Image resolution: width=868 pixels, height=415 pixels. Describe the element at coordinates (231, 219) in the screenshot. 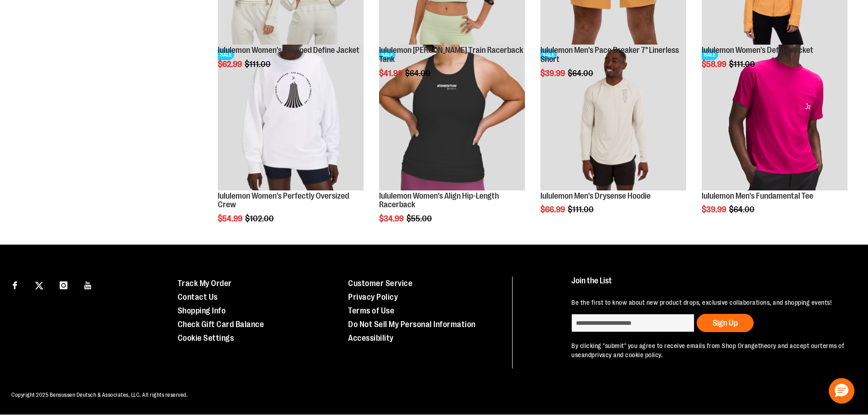

I see `span: $54.99` at that location.